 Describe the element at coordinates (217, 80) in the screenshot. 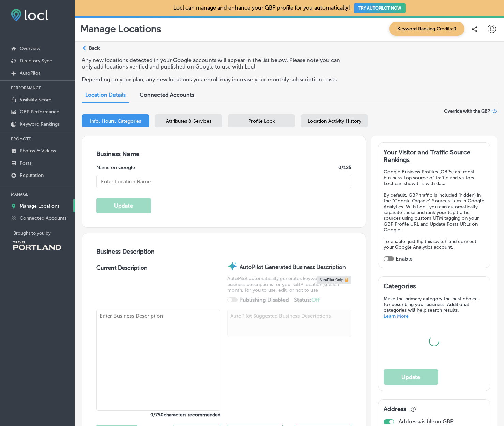

I see `p: Depending on your plan, any new locations you enroll may increase your monthly subscription costs.` at that location.